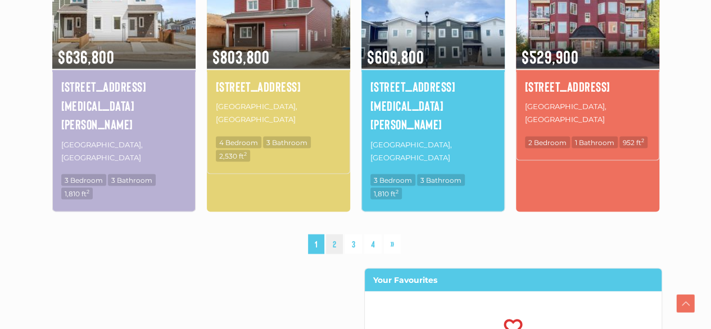 The image size is (711, 329). I want to click on a: 2, so click(334, 243).